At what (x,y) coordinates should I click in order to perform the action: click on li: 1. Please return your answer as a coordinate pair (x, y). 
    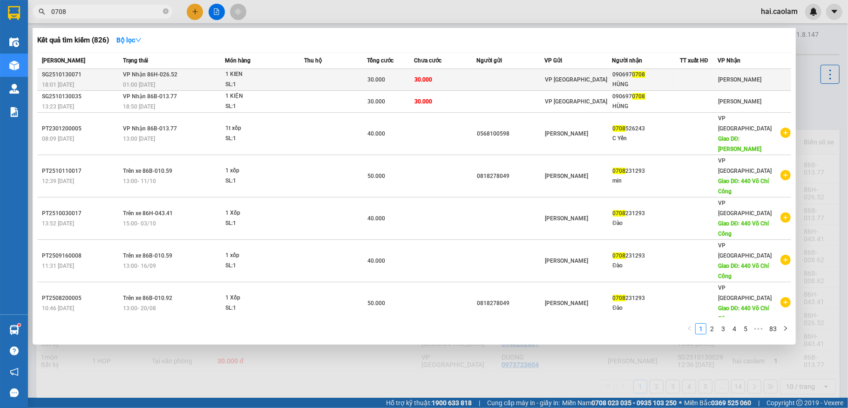
    Looking at the image, I should click on (701, 329).